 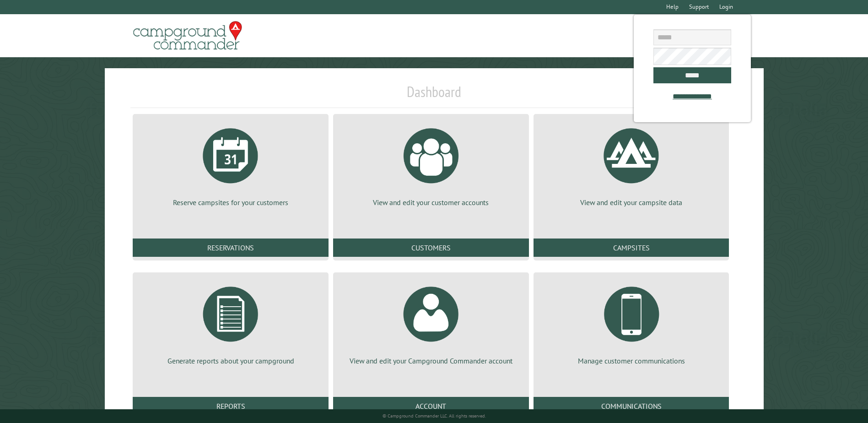 What do you see at coordinates (431, 323) in the screenshot?
I see `a: View and edit your Campground Commander account` at bounding box center [431, 323].